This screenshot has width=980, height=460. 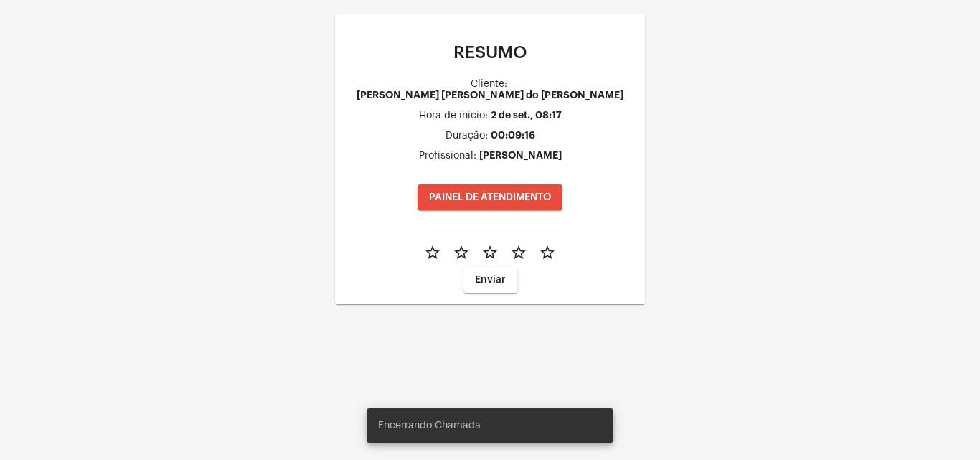 I want to click on button: Enviar, so click(x=490, y=280).